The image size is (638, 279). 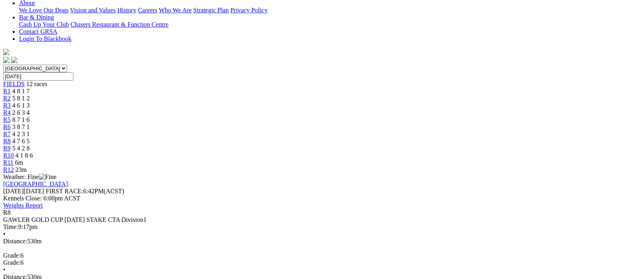 I want to click on div: Kennels Close: 6:00pm ACST, so click(x=319, y=199).